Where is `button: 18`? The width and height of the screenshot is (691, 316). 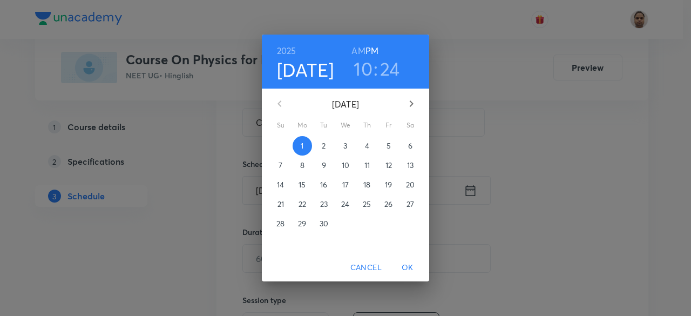
button: 18 is located at coordinates (367, 185).